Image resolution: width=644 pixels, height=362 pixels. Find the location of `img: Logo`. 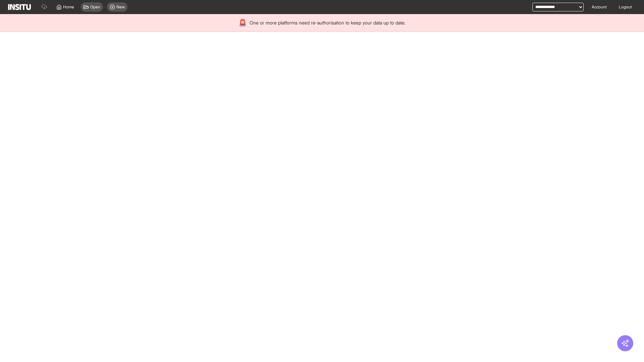

img: Logo is located at coordinates (20, 7).